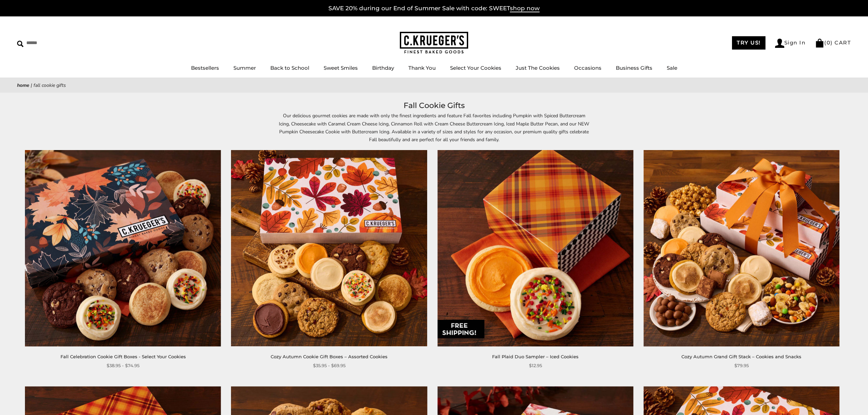 The image size is (868, 415). Describe the element at coordinates (537, 67) in the screenshot. I see `a: Just The Cookies` at that location.